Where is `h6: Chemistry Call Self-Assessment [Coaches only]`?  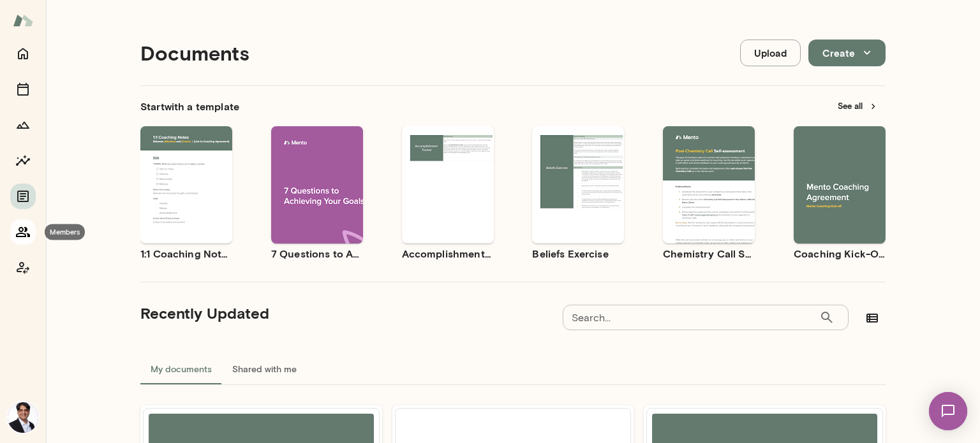 h6: Chemistry Call Self-Assessment [Coaches only] is located at coordinates (709, 254).